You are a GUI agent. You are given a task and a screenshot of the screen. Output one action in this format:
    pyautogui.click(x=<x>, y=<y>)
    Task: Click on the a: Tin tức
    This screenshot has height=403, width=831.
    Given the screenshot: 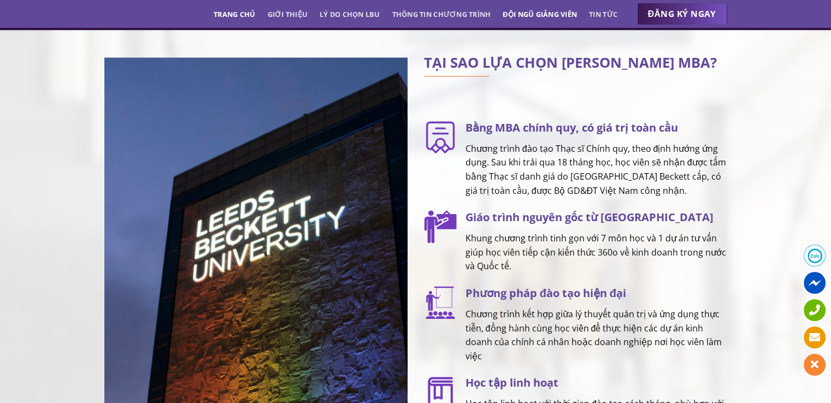 What is the action you would take?
    pyautogui.click(x=603, y=14)
    